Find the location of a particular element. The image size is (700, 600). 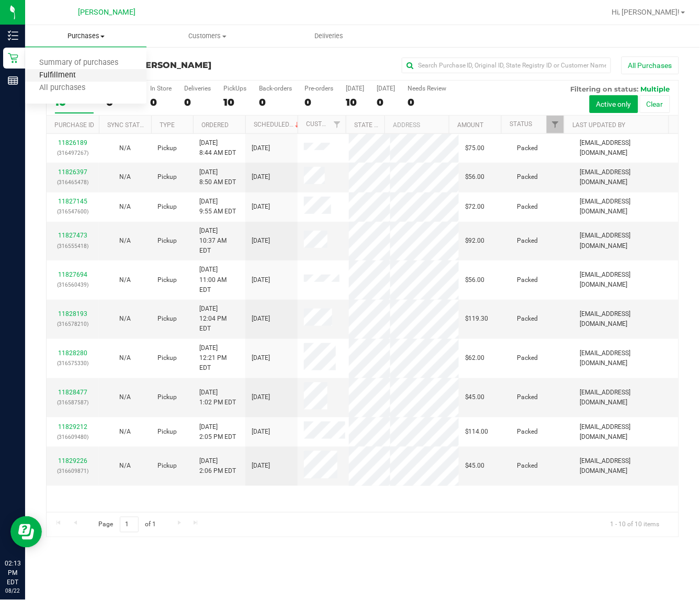

span: Deliveries is located at coordinates (329, 37).